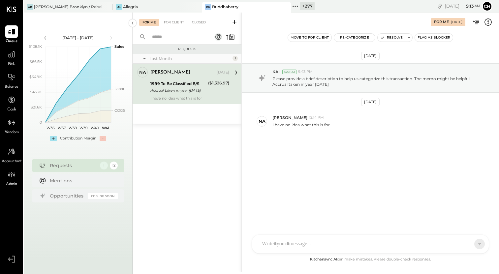 Image resolution: width=499 pixels, height=274 pixels. Describe the element at coordinates (289, 72) in the screenshot. I see `div: System` at that location.